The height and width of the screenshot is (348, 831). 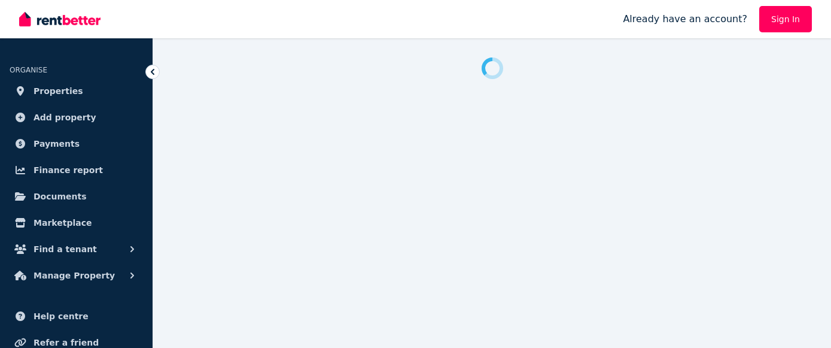 What do you see at coordinates (60, 196) in the screenshot?
I see `span: Documents` at bounding box center [60, 196].